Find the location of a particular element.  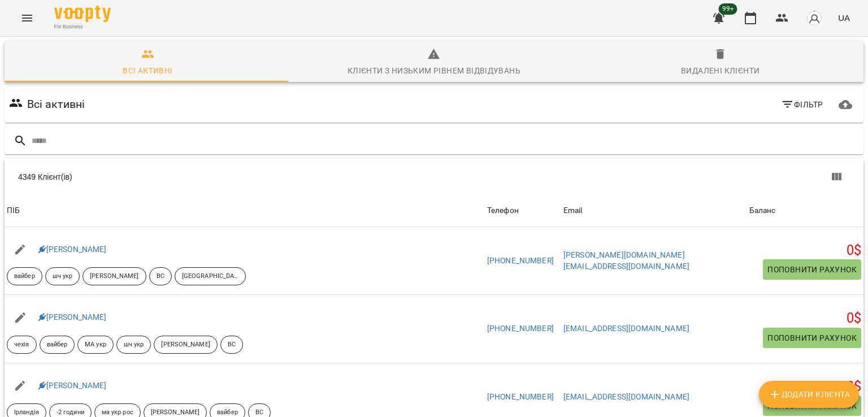

div: 4349 Клієнт(ів) is located at coordinates (233, 177).